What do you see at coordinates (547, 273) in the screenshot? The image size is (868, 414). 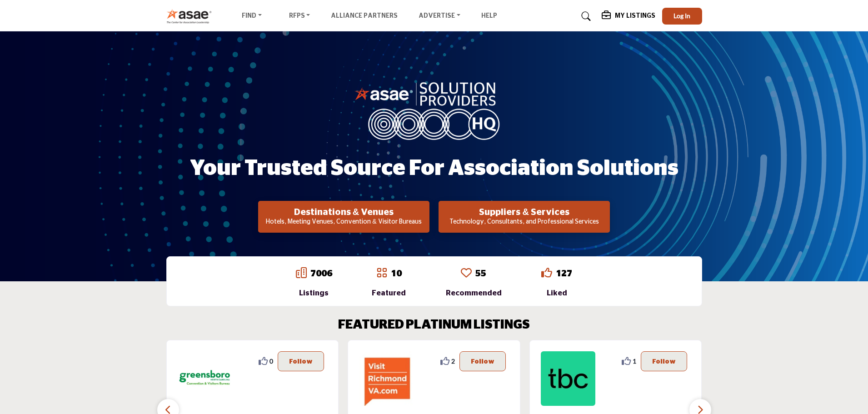 I see `i: Go to Liked` at bounding box center [547, 273].